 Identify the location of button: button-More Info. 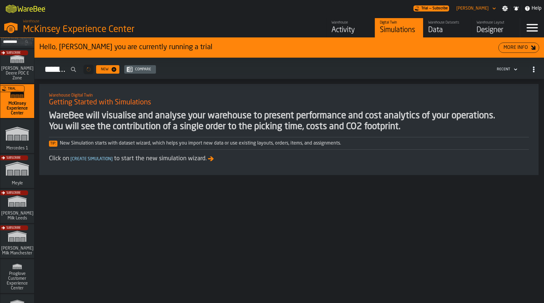
(518, 48).